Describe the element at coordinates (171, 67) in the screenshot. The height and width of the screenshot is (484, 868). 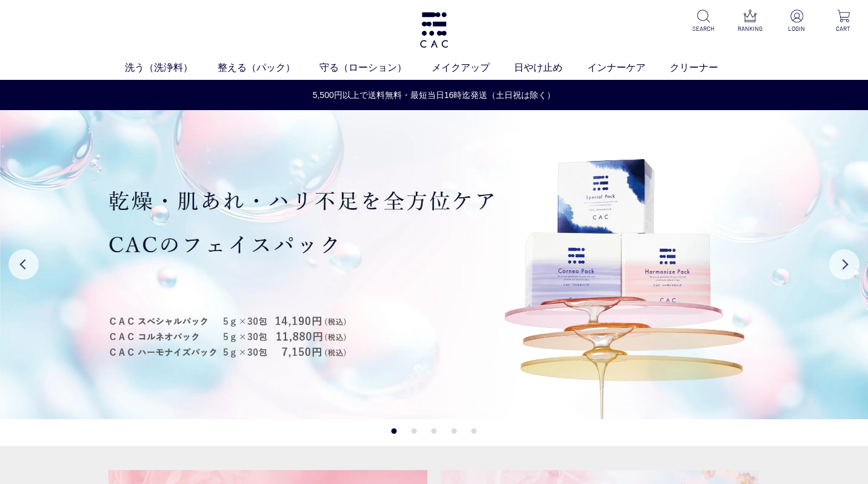
I see `a: 洗う（洗浄料）` at that location.